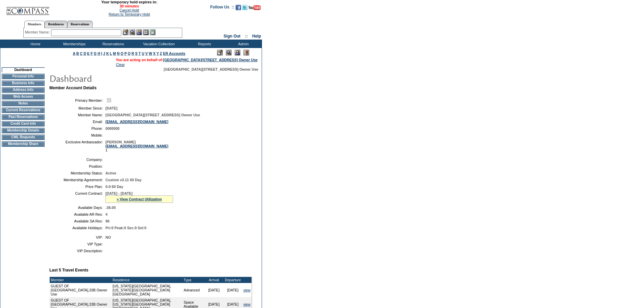  I want to click on img: Edit Mode, so click(220, 52).